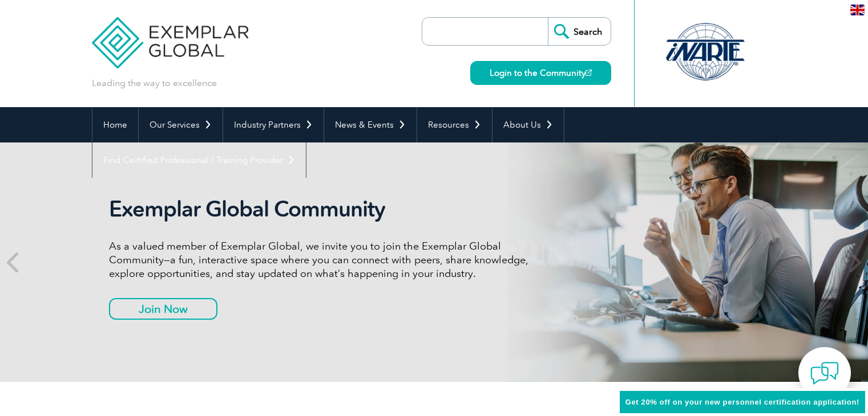 This screenshot has height=416, width=868. Describe the element at coordinates (857, 10) in the screenshot. I see `img: en` at that location.